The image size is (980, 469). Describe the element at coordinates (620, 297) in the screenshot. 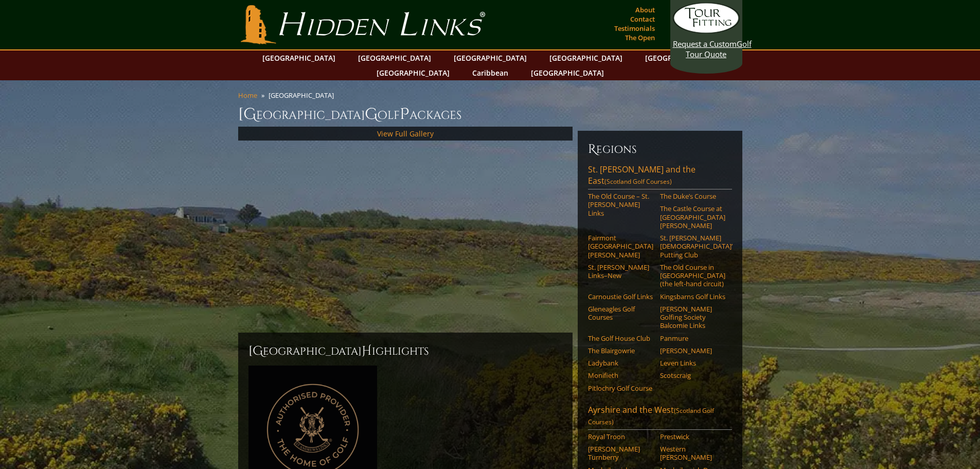

I see `a: Carnoustie Golf Links` at that location.